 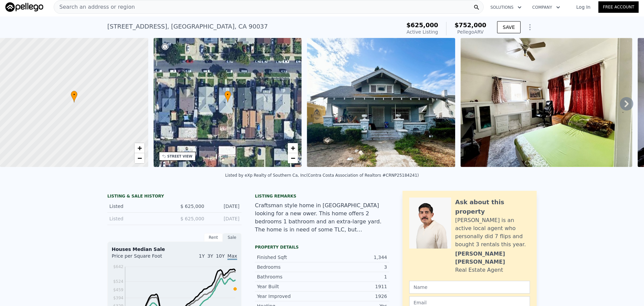 I want to click on div: LISTING & SALE HISTORY, so click(x=175, y=197).